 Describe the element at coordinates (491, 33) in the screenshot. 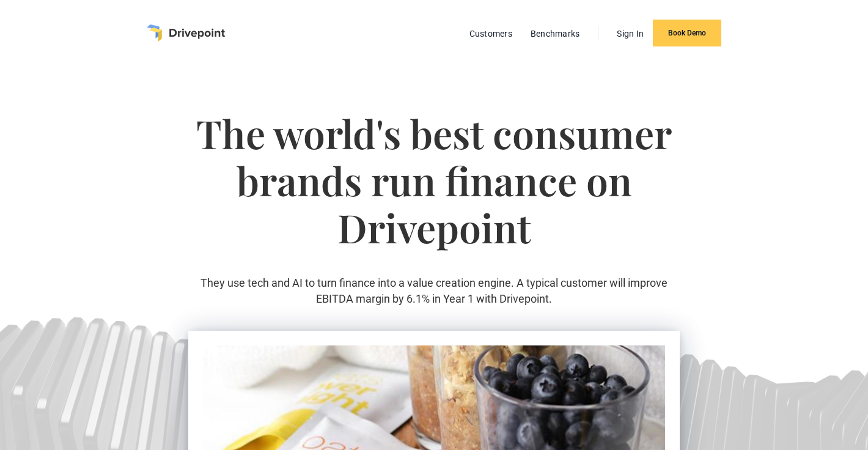

I see `a: Customers` at that location.